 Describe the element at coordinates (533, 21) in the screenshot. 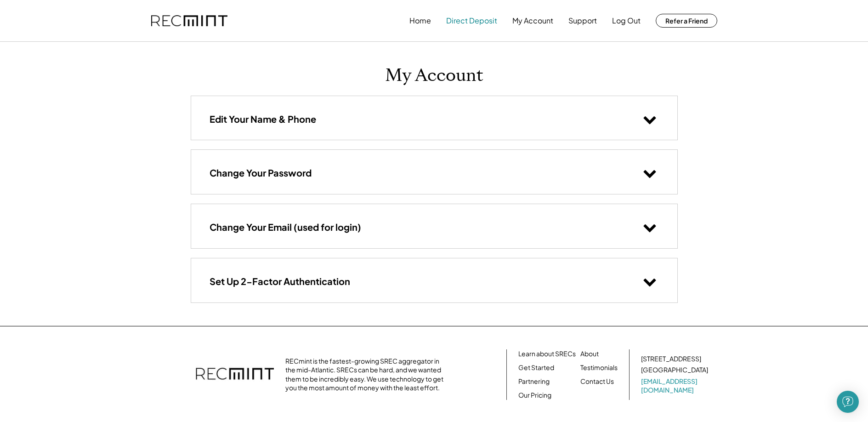

I see `button: My Account` at that location.